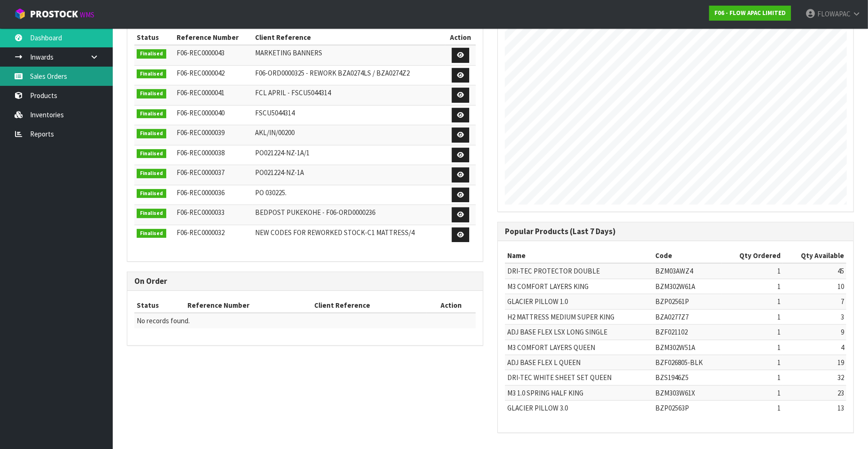 This screenshot has height=449, width=868. I want to click on td: H2 MATTRESS MEDIUM SUPER KING, so click(579, 317).